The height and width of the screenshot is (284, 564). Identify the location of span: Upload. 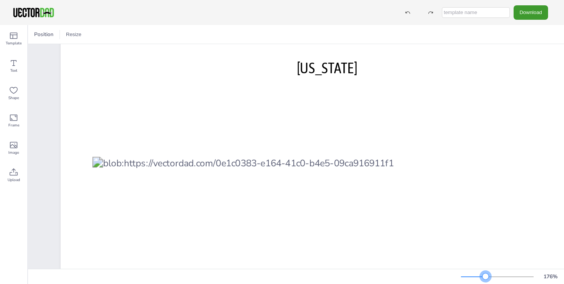
(14, 180).